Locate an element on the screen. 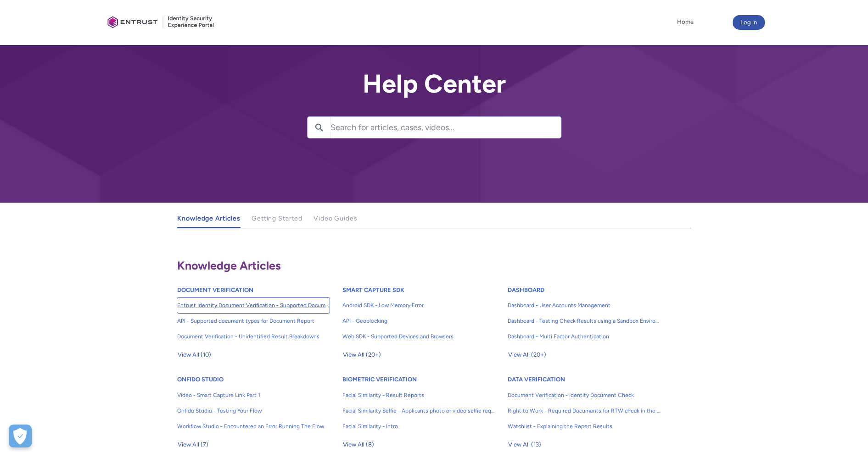  span: Android SDK - Low Memory Error is located at coordinates (419, 305).